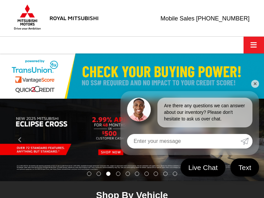 The width and height of the screenshot is (264, 198). What do you see at coordinates (177, 18) in the screenshot?
I see `span: Mobile Sales` at bounding box center [177, 18].